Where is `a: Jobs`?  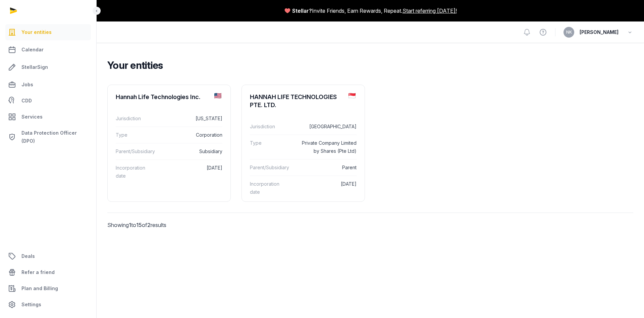
a: Jobs is located at coordinates (48, 85).